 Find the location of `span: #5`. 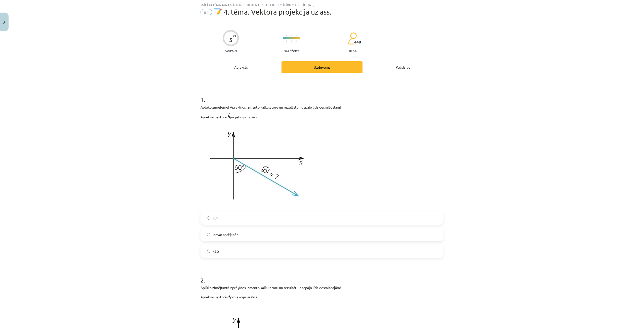

span: #5 is located at coordinates (206, 12).